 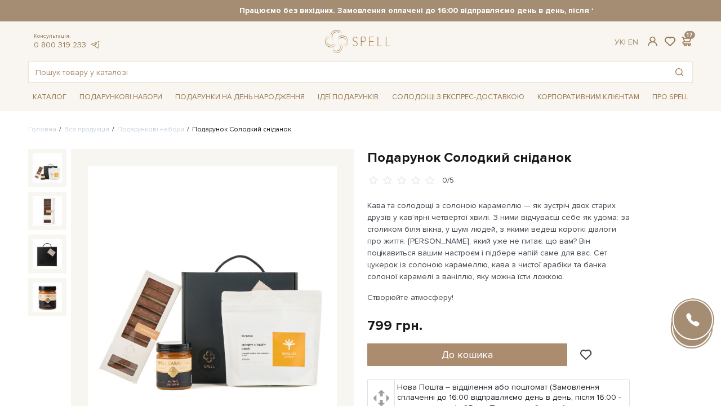 What do you see at coordinates (50, 97) in the screenshot?
I see `span: Каталог` at bounding box center [50, 97].